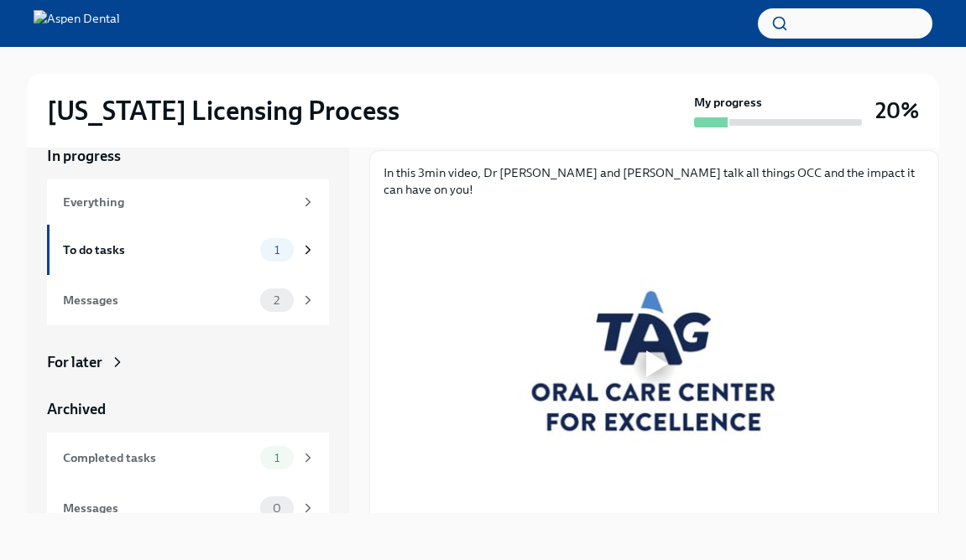  Describe the element at coordinates (188, 156) in the screenshot. I see `a: In progress` at that location.